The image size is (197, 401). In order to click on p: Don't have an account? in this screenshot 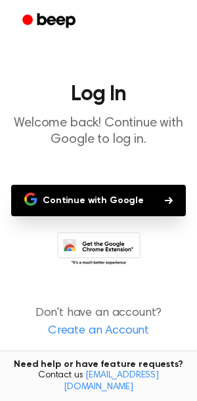, I will do `click(98, 323)`.